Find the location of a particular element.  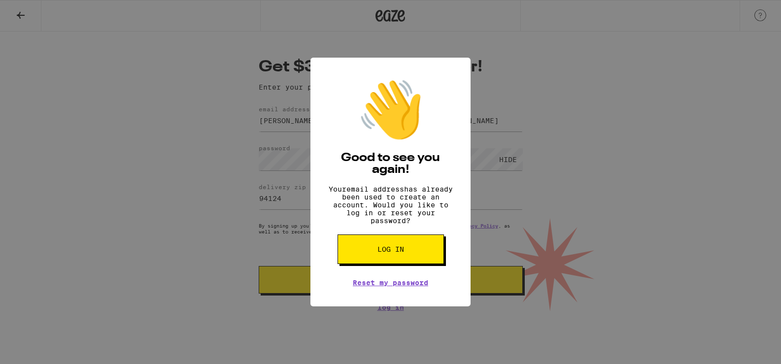

h2: Good to see you again! is located at coordinates (390, 164).